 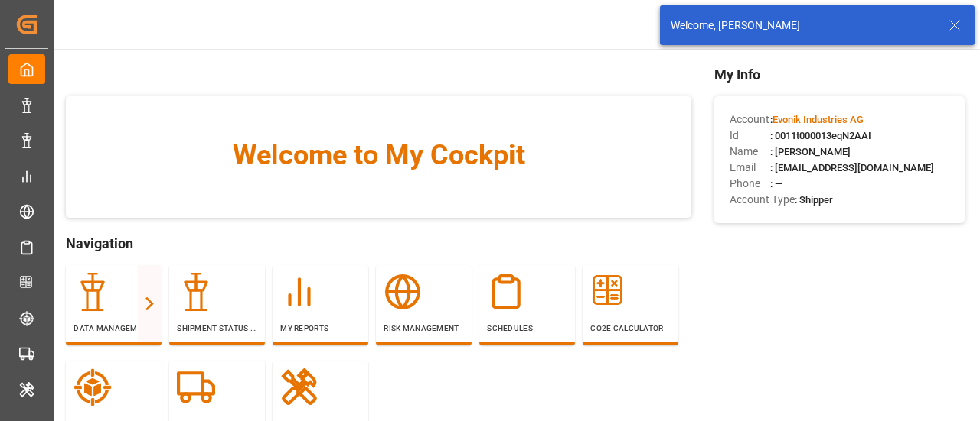 I want to click on span: Welcome to My Cockpit, so click(x=378, y=155).